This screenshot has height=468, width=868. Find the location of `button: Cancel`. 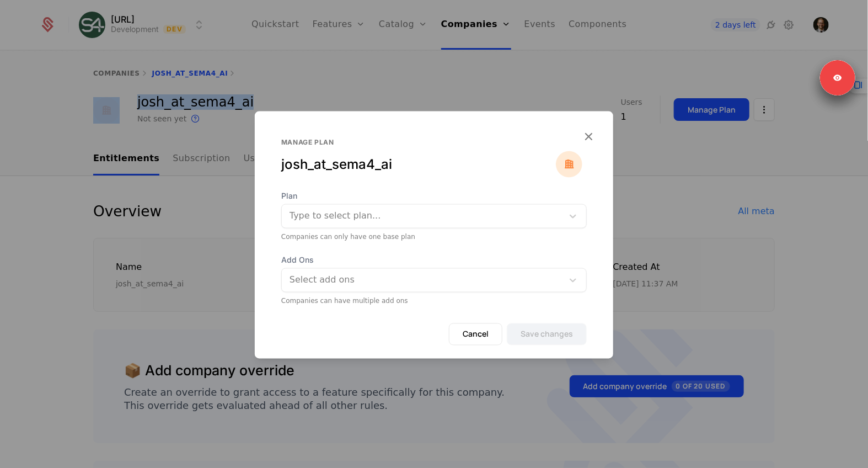

button: Cancel is located at coordinates (475, 335).